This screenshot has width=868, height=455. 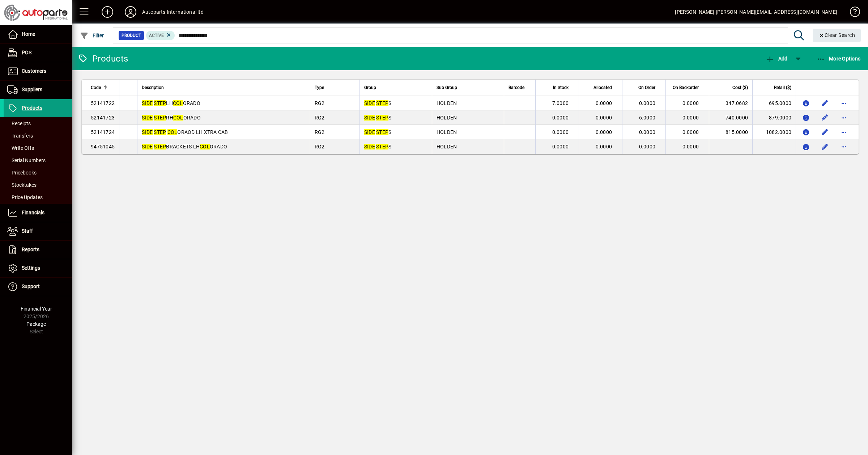 What do you see at coordinates (773, 118) in the screenshot?
I see `td: 879.0000` at bounding box center [773, 118].